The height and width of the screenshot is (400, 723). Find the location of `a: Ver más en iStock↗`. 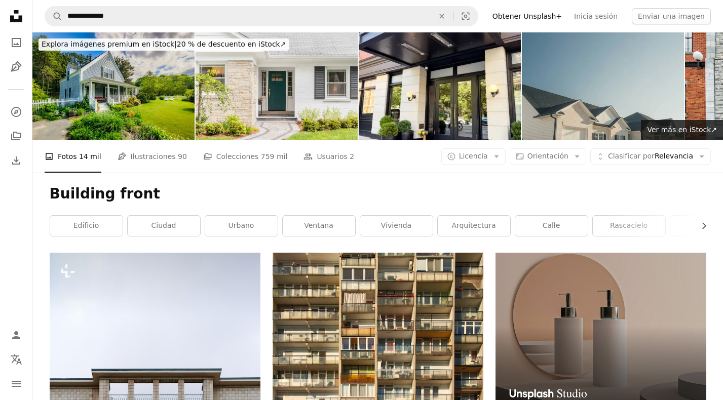

a: Ver más en iStock↗ is located at coordinates (682, 130).